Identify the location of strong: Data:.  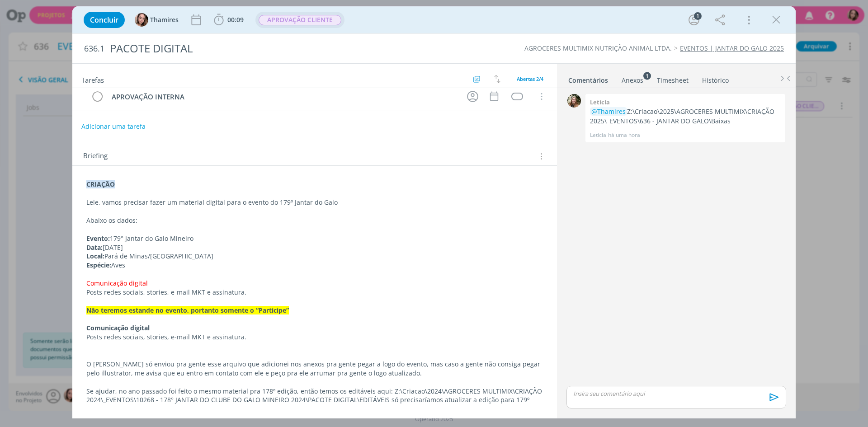
(94, 247).